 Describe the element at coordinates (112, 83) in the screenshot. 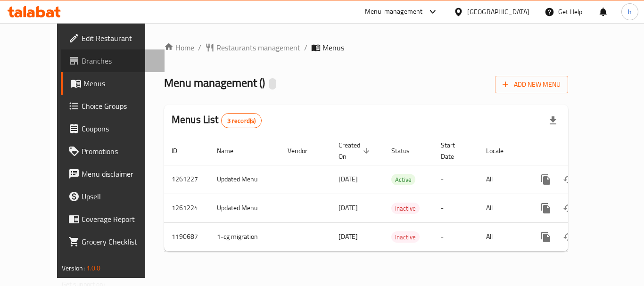

I see `a: Menus` at that location.